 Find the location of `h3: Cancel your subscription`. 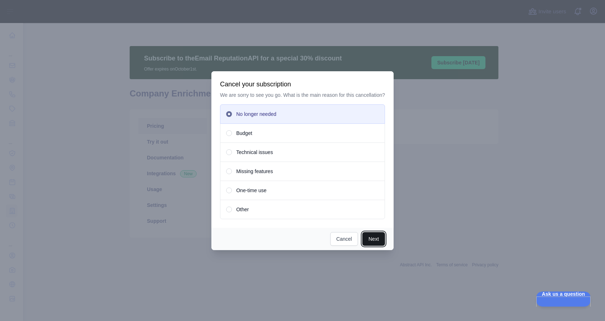

h3: Cancel your subscription is located at coordinates (303, 84).